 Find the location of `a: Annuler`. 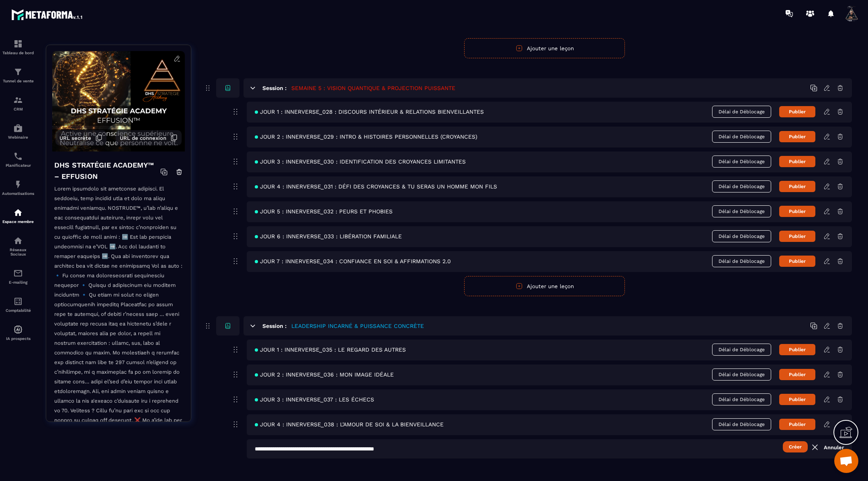

a: Annuler is located at coordinates (827, 447).